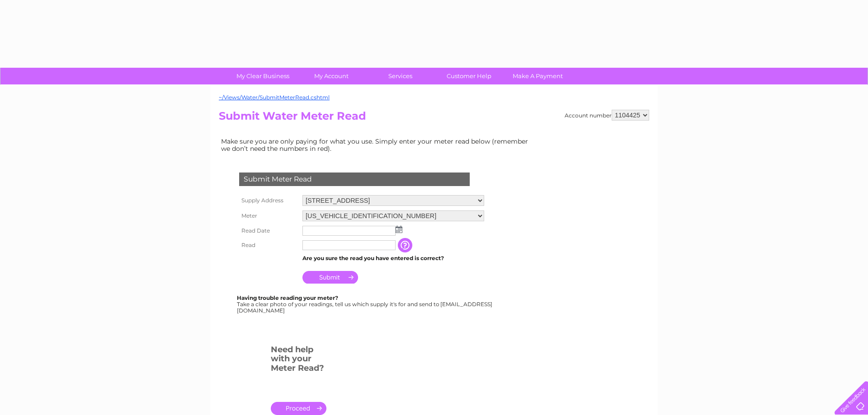 Image resolution: width=868 pixels, height=415 pixels. Describe the element at coordinates (468, 76) in the screenshot. I see `a: Customer Help` at that location.